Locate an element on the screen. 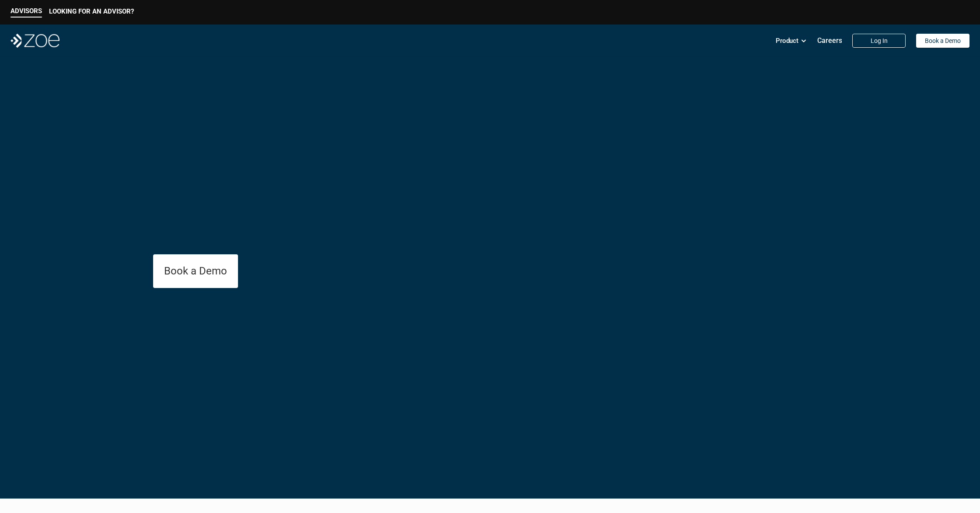 Image resolution: width=980 pixels, height=513 pixels. p: LOOKING FOR AN ADVISOR? is located at coordinates (92, 12).